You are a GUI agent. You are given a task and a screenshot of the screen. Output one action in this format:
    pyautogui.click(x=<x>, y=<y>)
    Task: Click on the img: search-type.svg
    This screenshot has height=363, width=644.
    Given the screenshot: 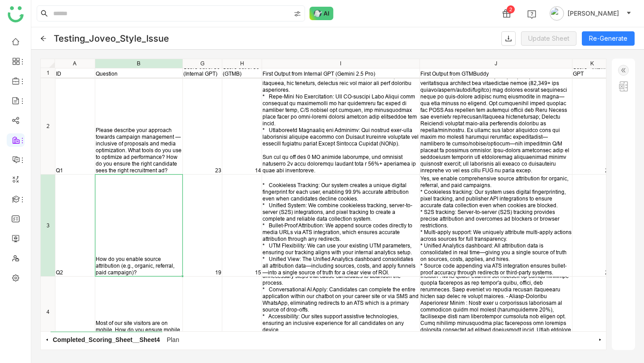 What is the action you would take?
    pyautogui.click(x=297, y=14)
    